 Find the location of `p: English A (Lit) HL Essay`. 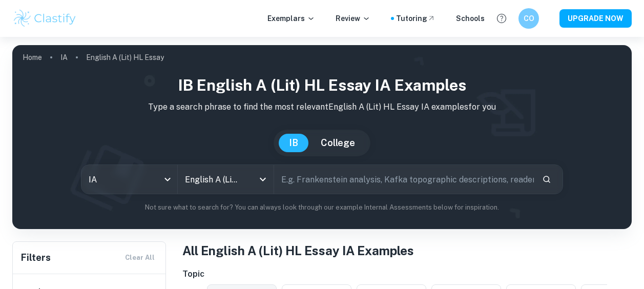

p: English A (Lit) HL Essay is located at coordinates (125, 57).